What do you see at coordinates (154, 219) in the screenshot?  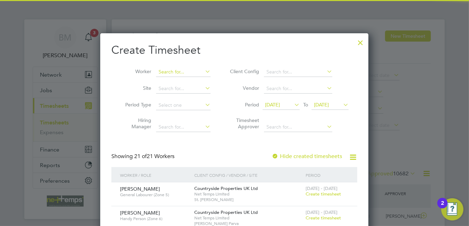 I see `span: Handy Person (Zone 6)` at bounding box center [154, 219].